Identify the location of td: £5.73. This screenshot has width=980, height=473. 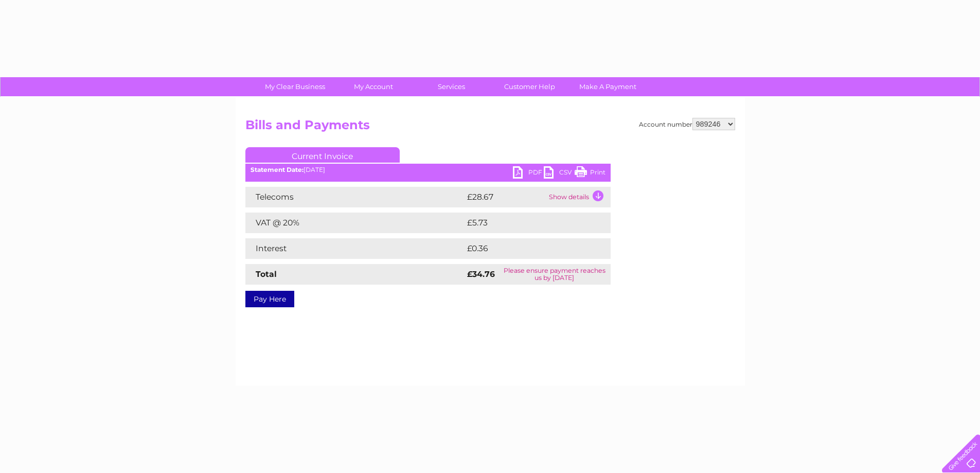
(525, 223).